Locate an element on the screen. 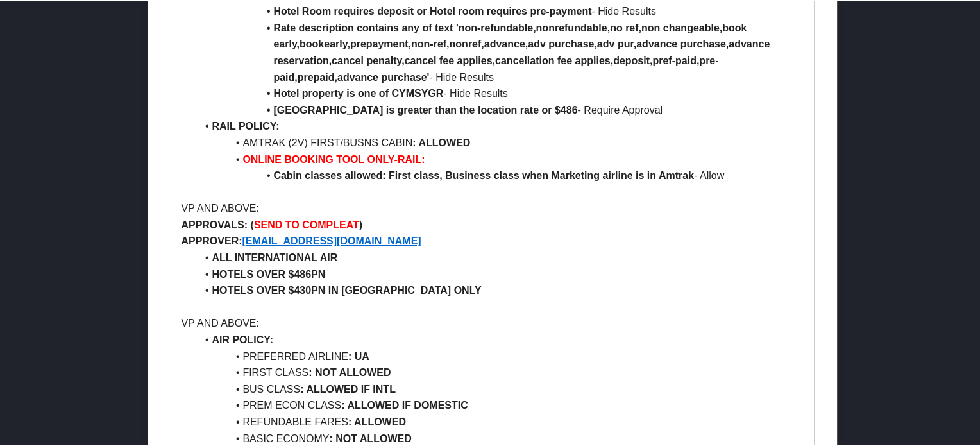 The width and height of the screenshot is (980, 446). strong: APPROVER: is located at coordinates (211, 240).